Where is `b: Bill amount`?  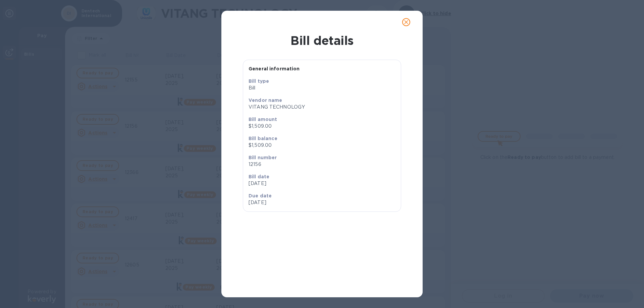
b: Bill amount is located at coordinates (263, 119).